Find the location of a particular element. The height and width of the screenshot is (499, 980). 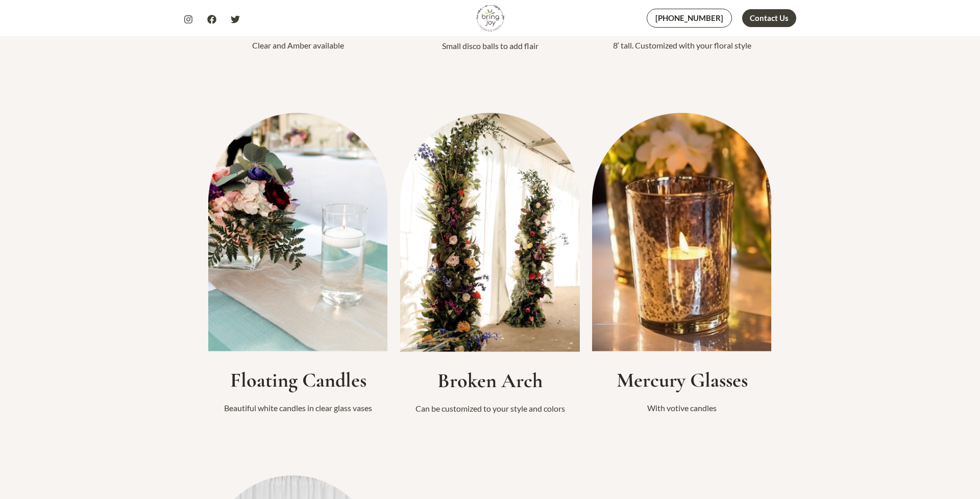

p: 8′ tall. Customized with your floral style is located at coordinates (682, 45).